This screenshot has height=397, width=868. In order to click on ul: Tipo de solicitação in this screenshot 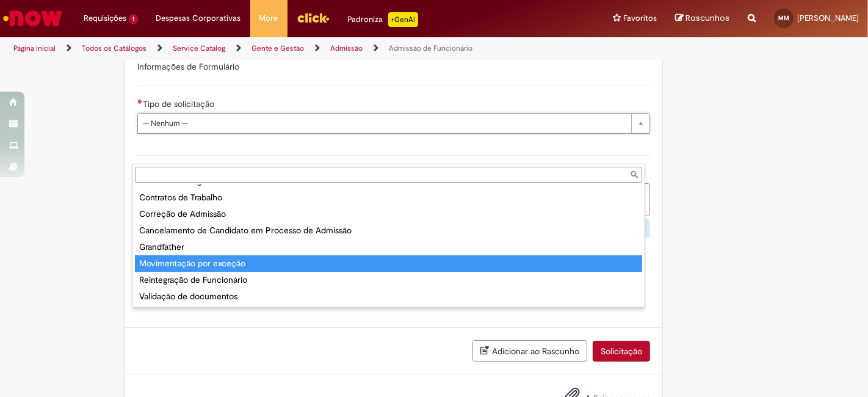, I will do `click(388, 246)`.